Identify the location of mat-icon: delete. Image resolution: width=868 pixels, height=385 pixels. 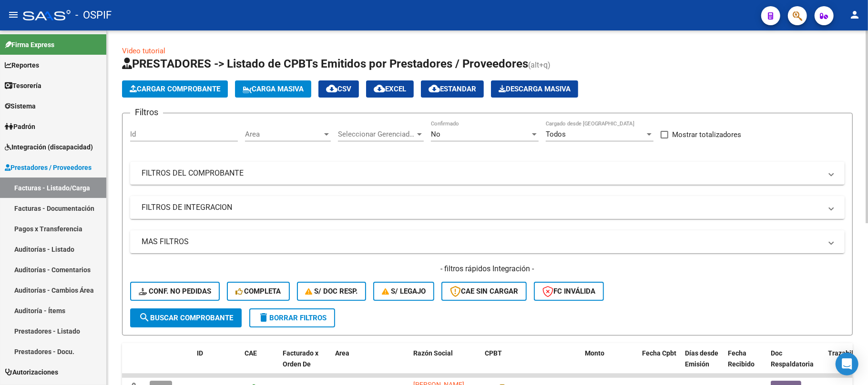
(264, 317).